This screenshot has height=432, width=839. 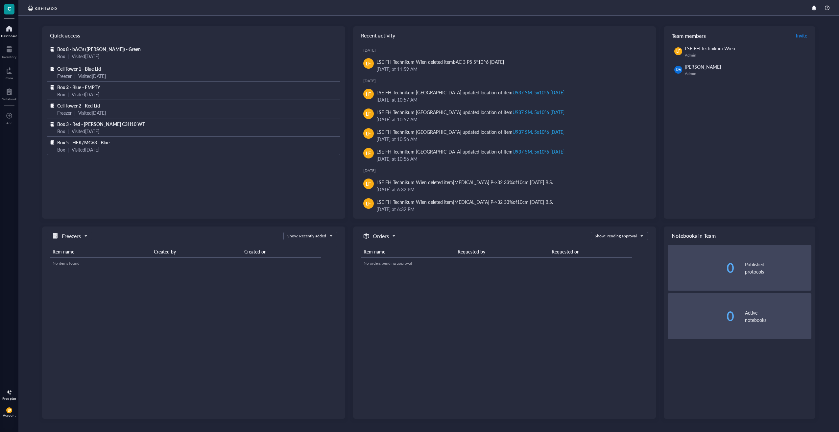 What do you see at coordinates (802, 36) in the screenshot?
I see `button: Invite` at bounding box center [802, 36].